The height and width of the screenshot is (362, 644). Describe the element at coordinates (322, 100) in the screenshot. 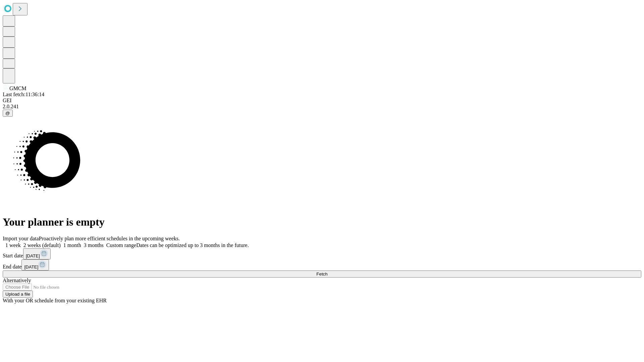

I see `div: GEI` at that location.